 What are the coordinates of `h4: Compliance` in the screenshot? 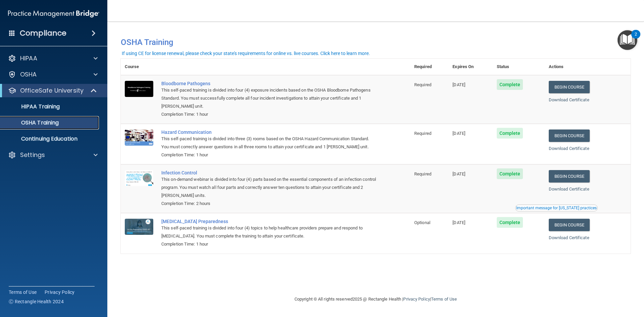 It's located at (43, 33).